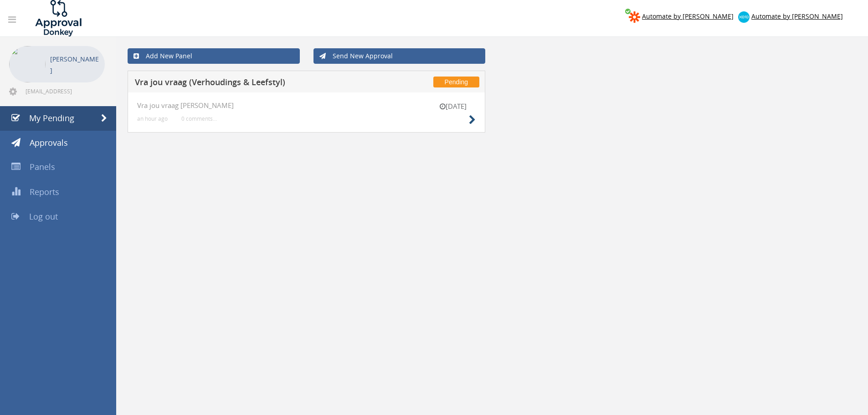  What do you see at coordinates (152, 119) in the screenshot?
I see `small: an hour ago` at bounding box center [152, 119].